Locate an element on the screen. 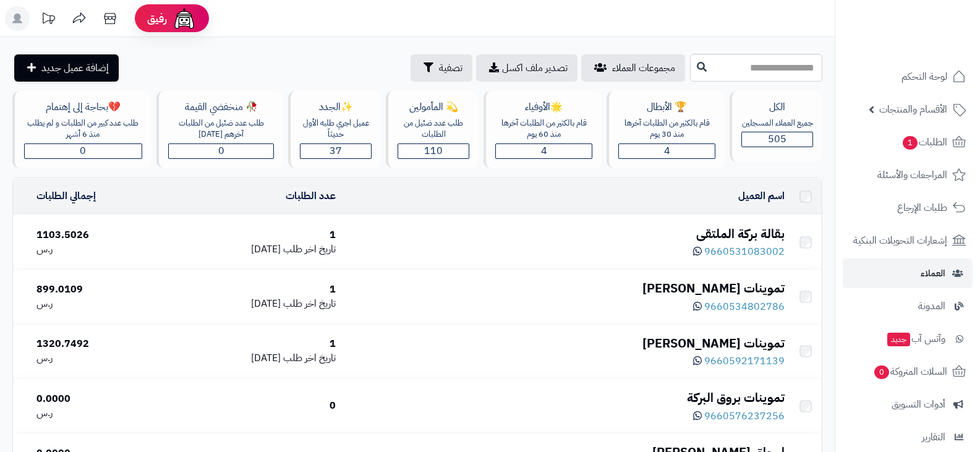  span: أدوات التسويق is located at coordinates (918, 405).